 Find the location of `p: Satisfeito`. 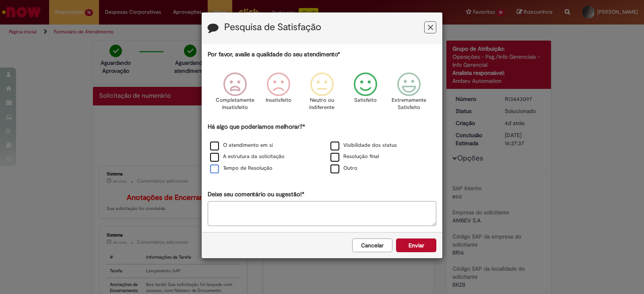

p: Satisfeito is located at coordinates (365, 100).